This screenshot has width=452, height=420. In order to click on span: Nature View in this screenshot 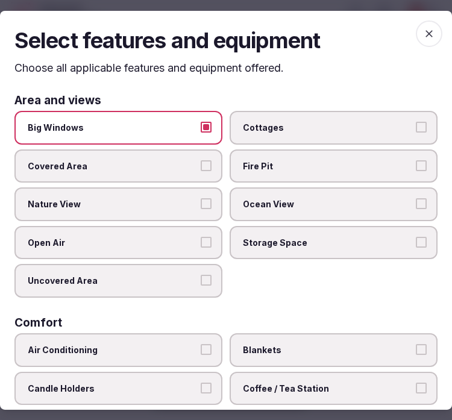, I will do `click(112, 204)`.